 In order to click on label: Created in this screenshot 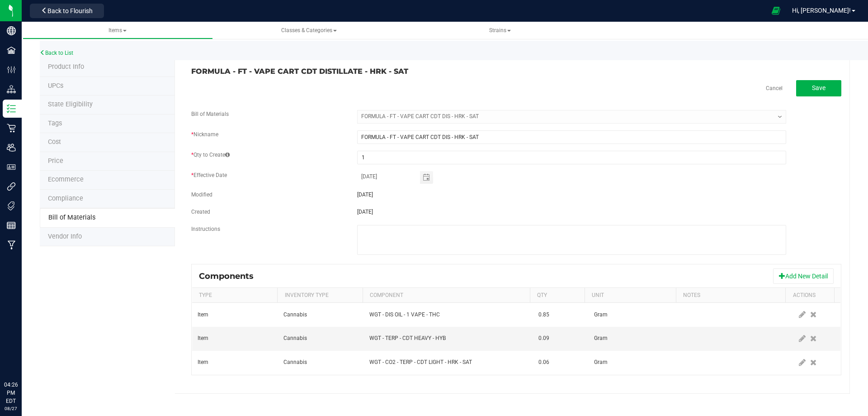, I will do `click(201, 212)`.